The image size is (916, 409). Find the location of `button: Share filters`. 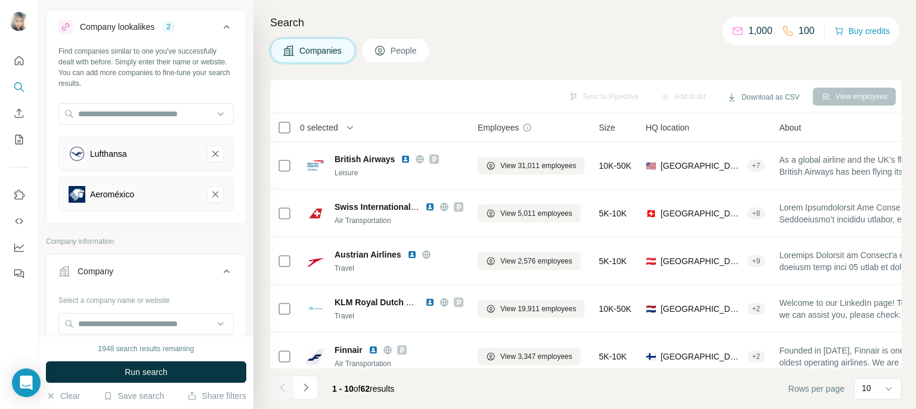

button: Share filters is located at coordinates (217, 396).